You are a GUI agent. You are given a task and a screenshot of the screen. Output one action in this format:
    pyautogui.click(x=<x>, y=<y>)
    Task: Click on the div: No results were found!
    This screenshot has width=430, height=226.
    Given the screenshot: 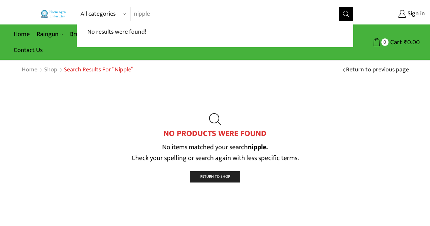 What is the action you would take?
    pyautogui.click(x=215, y=32)
    